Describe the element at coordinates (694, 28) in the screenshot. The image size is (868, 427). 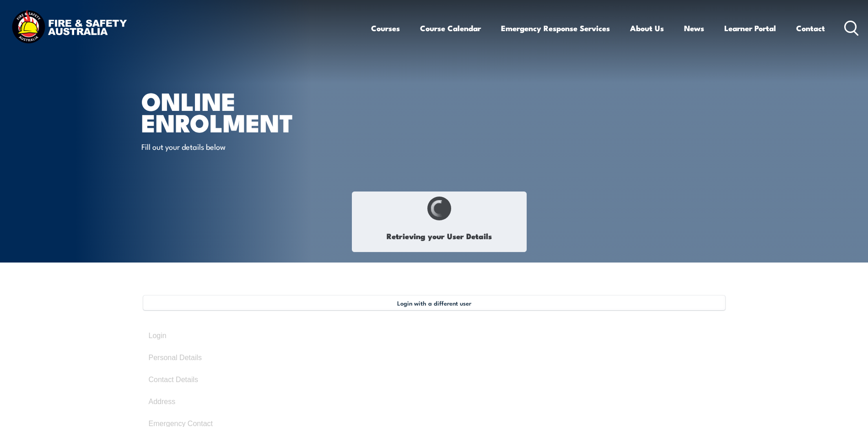
I see `a: News` at that location.